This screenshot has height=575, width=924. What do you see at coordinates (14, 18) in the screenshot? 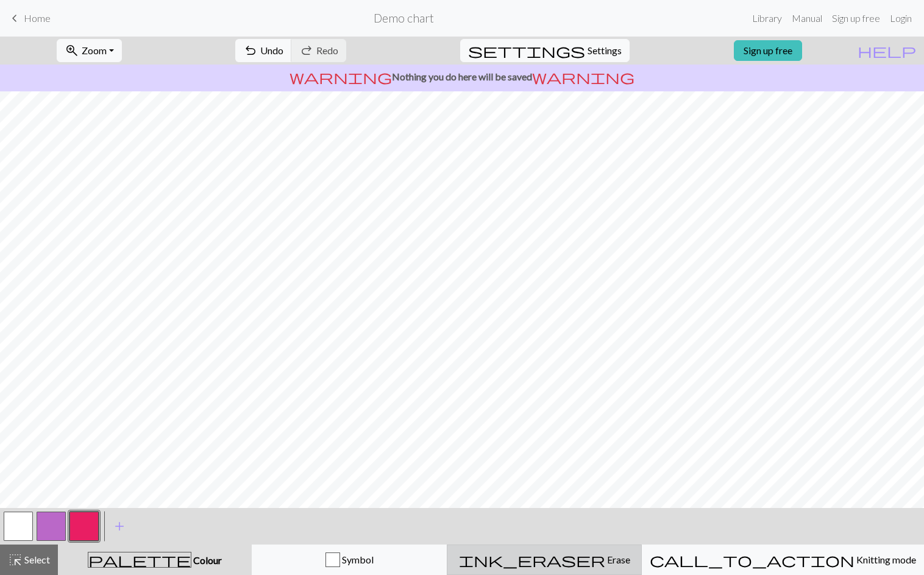
I see `span: keyboard_arrow_left` at bounding box center [14, 18].